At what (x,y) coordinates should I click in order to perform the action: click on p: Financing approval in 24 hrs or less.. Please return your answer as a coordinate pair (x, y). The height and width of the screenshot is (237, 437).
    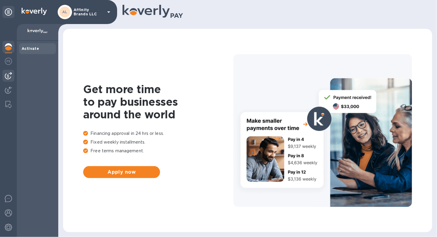
    Looking at the image, I should click on (158, 133).